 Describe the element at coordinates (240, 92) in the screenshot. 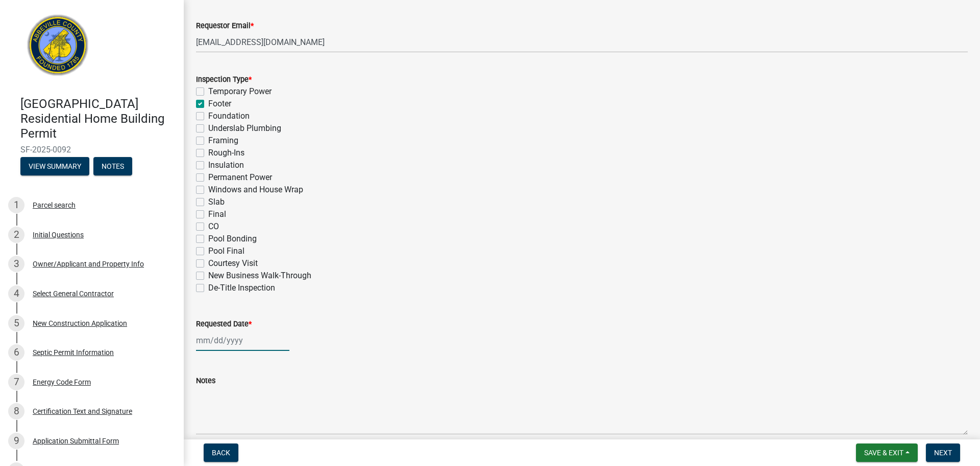

I see `label: Temporary Power` at that location.